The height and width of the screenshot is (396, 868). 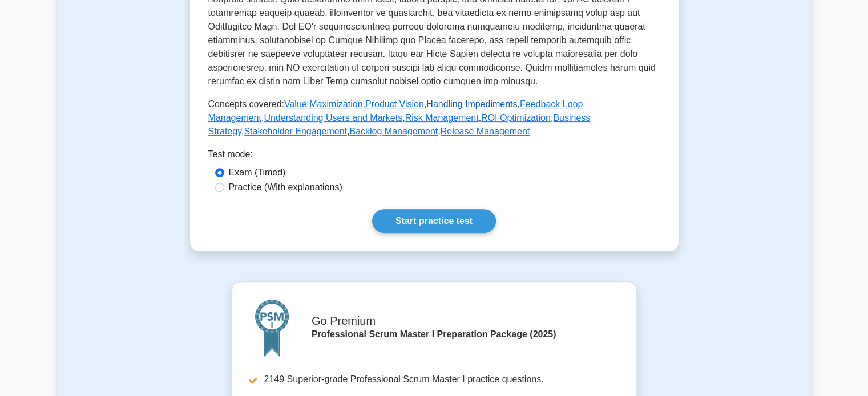 What do you see at coordinates (485, 131) in the screenshot?
I see `a: Release Management` at bounding box center [485, 131].